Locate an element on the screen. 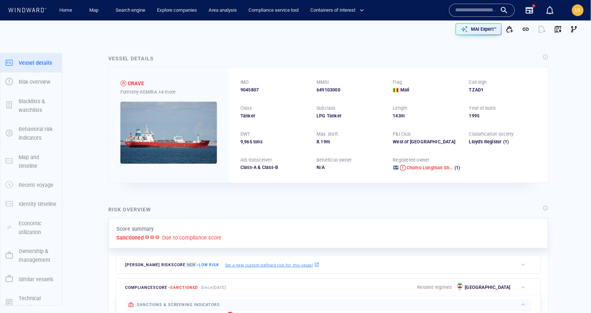 The width and height of the screenshot is (591, 313). a: Vessel details is located at coordinates (31, 62).